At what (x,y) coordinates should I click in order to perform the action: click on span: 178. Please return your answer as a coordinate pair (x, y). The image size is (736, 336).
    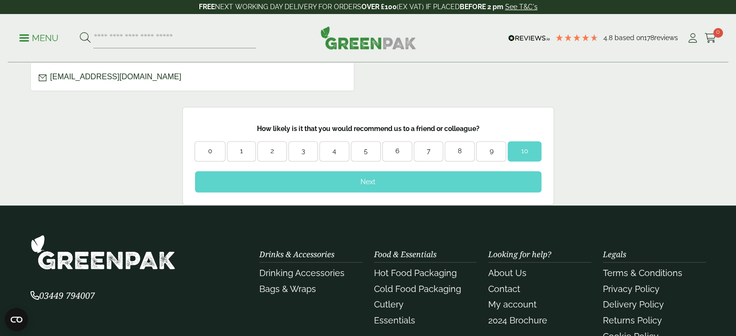
    Looking at the image, I should click on (649, 38).